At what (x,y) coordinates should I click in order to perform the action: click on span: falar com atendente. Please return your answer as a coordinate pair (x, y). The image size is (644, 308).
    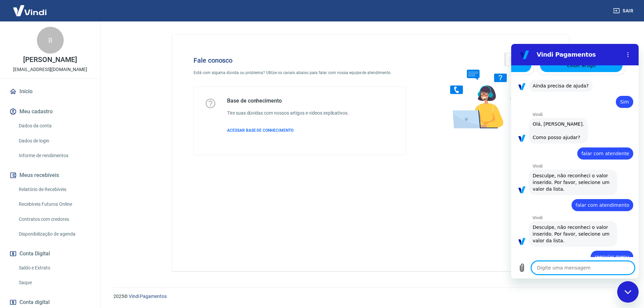
    Looking at the image, I should click on (94, 109).